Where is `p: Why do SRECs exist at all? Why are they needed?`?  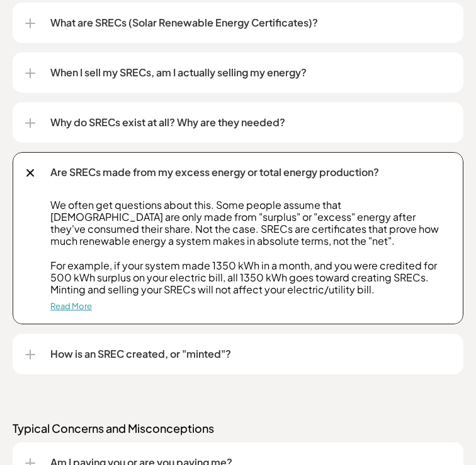 p: Why do SRECs exist at all? Why are they needed? is located at coordinates (250, 122).